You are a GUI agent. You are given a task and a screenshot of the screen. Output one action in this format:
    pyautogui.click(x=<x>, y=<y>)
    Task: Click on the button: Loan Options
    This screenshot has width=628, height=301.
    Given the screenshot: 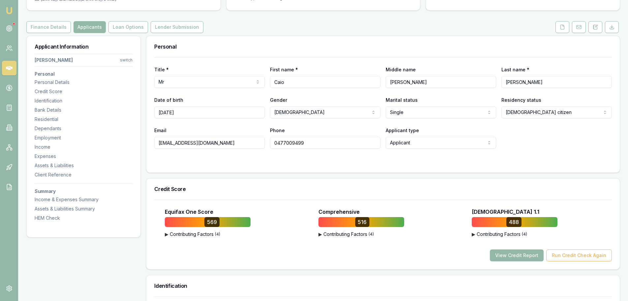 What is the action you would take?
    pyautogui.click(x=128, y=27)
    